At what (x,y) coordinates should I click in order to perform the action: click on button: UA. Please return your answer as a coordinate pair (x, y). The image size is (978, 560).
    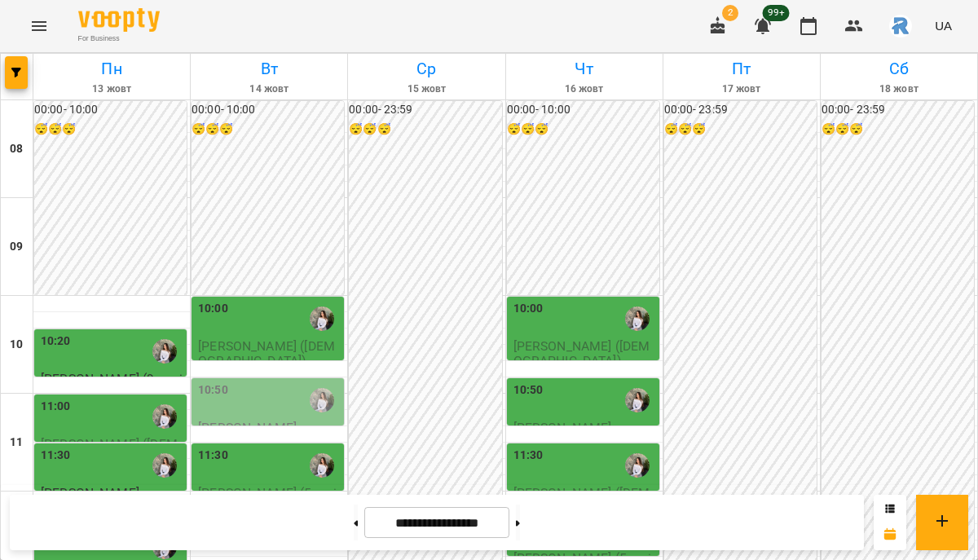
    Looking at the image, I should click on (943, 25).